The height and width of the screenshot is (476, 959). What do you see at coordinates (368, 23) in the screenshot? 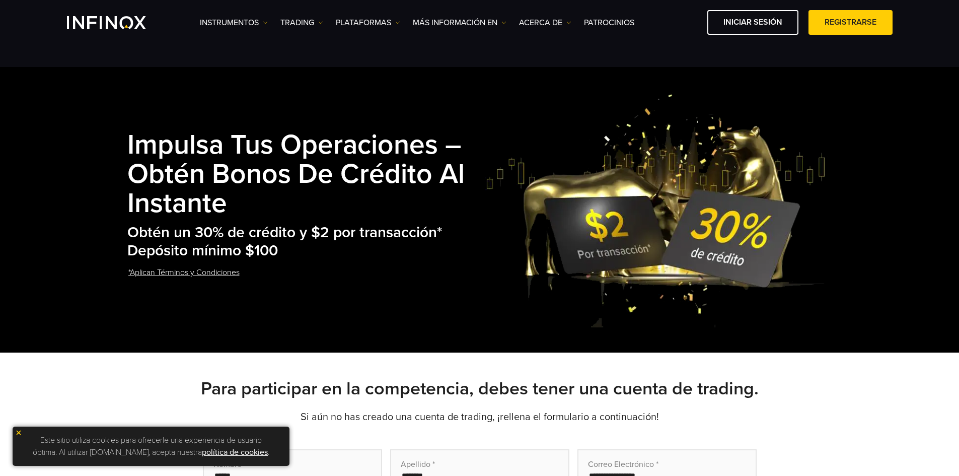
I see `a: PLATAFORMAS` at bounding box center [368, 23].